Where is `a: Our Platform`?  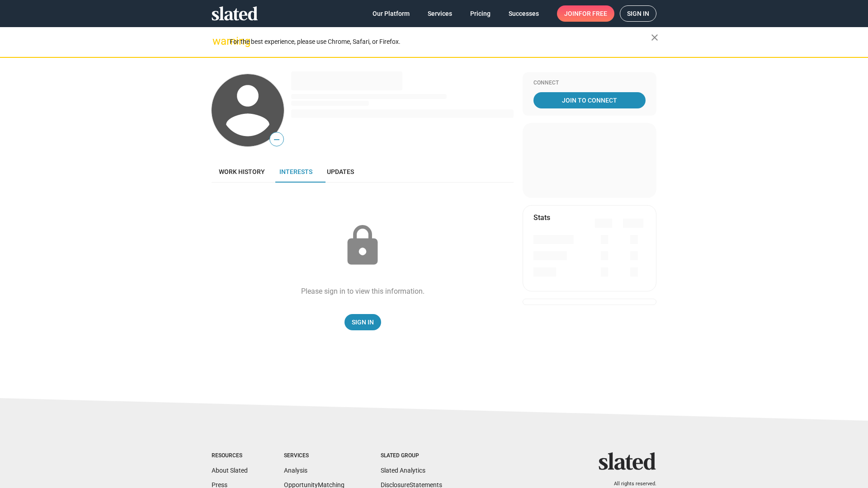 a: Our Platform is located at coordinates (391, 14).